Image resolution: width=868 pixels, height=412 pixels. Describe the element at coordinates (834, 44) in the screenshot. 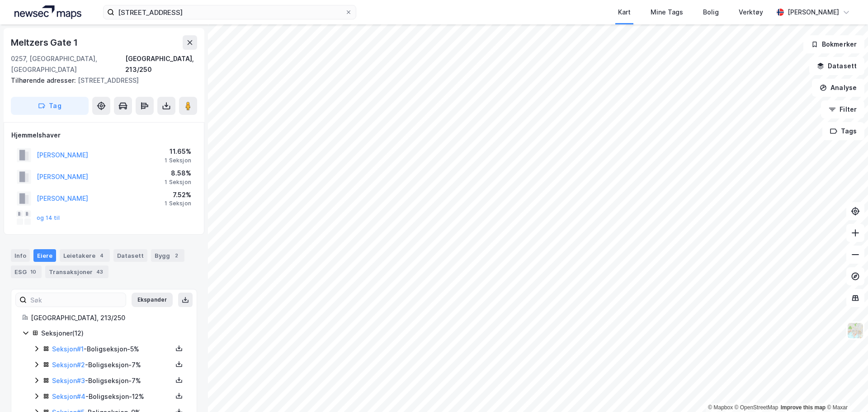

I see `button: Bokmerker` at that location.